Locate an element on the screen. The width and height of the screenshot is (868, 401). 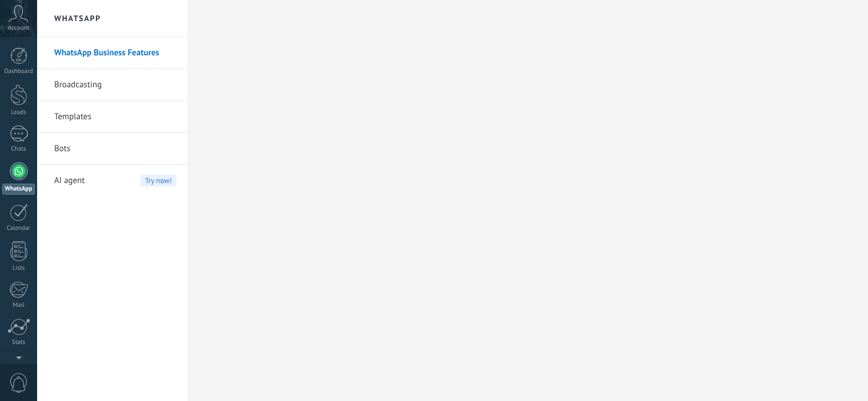
span: AI agent is located at coordinates (70, 181).